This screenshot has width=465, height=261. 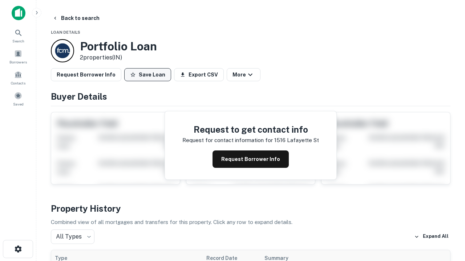 I want to click on span: Borrowers, so click(x=18, y=62).